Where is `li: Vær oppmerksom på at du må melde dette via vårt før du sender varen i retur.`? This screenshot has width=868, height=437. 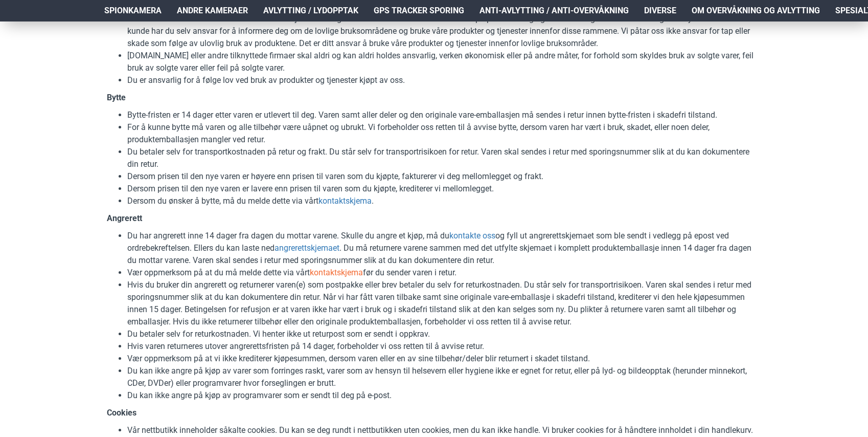 li: Vær oppmerksom på at du må melde dette via vårt før du sender varen i retur. is located at coordinates (444, 273).